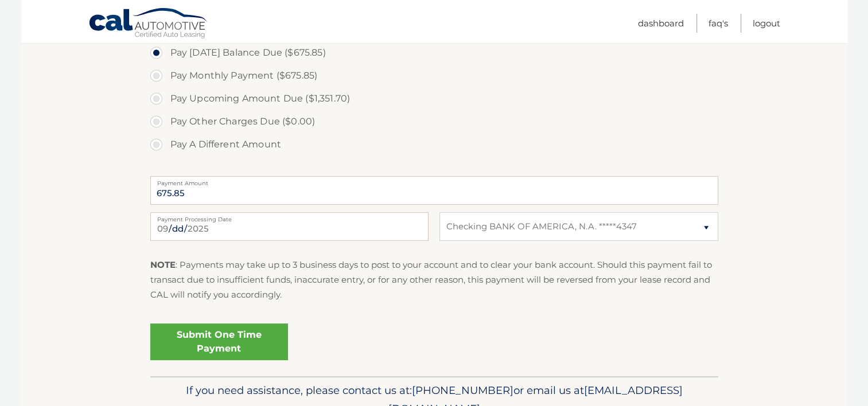  I want to click on a: Logout, so click(767, 23).